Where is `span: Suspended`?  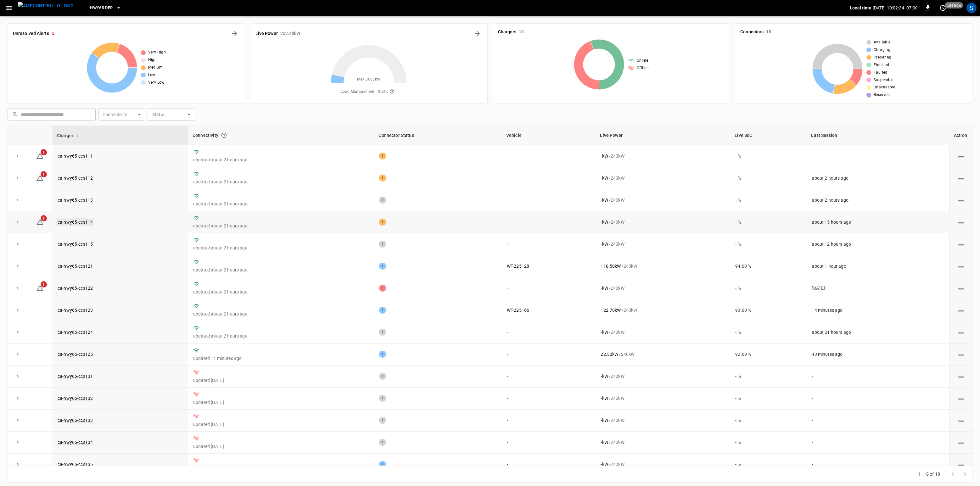
span: Suspended is located at coordinates (884, 80).